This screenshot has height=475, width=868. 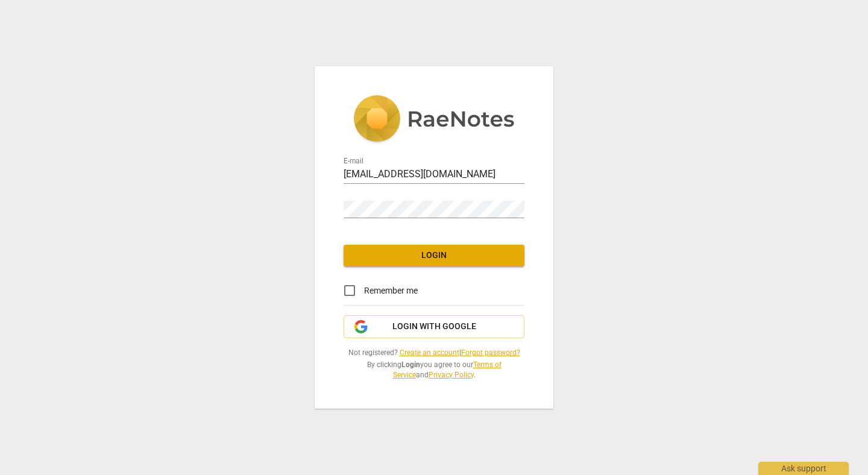 I want to click on span: Login with Google, so click(x=434, y=327).